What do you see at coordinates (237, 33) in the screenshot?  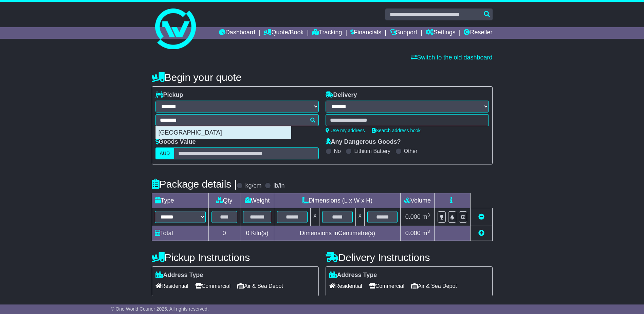 I see `a: Dashboard` at bounding box center [237, 33].